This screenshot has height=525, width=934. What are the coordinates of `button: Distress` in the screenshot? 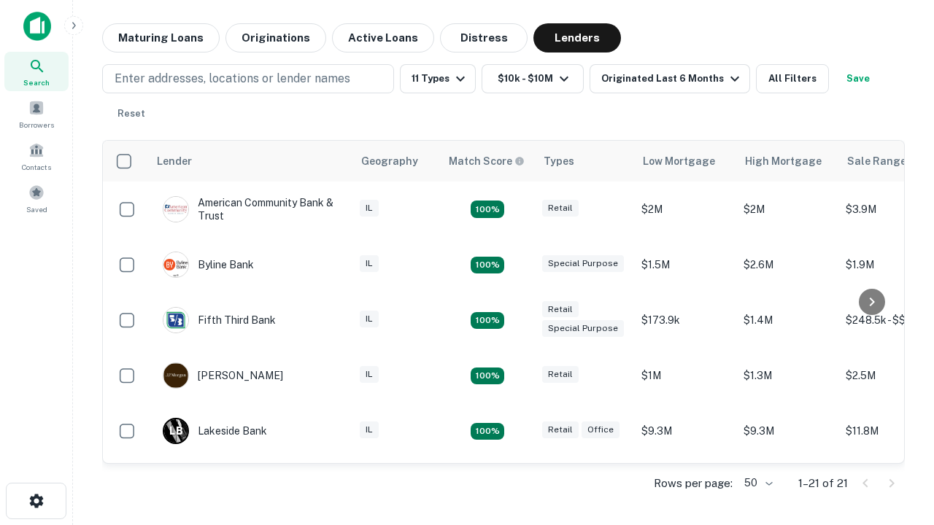 It's located at (484, 38).